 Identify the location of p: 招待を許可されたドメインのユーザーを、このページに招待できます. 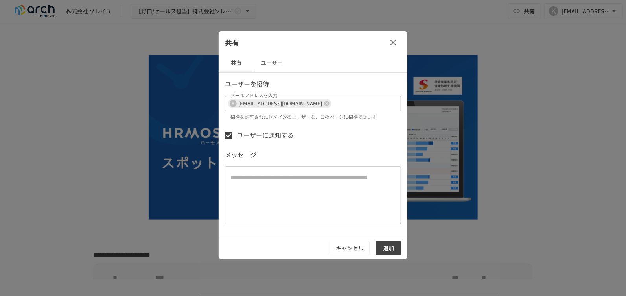
(313, 117).